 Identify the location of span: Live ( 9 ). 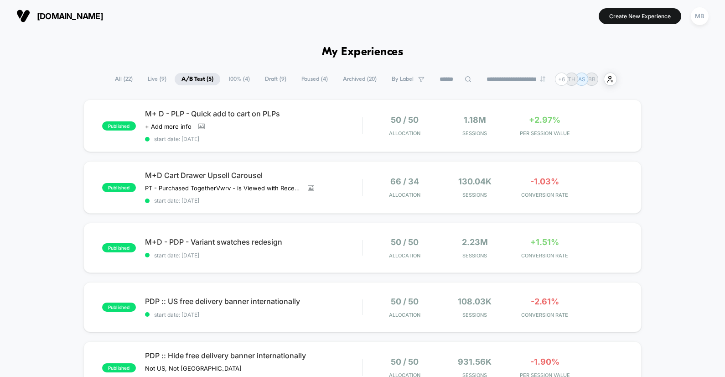
(157, 79).